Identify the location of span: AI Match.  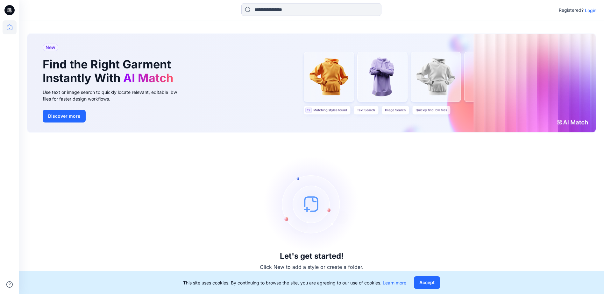
(148, 78).